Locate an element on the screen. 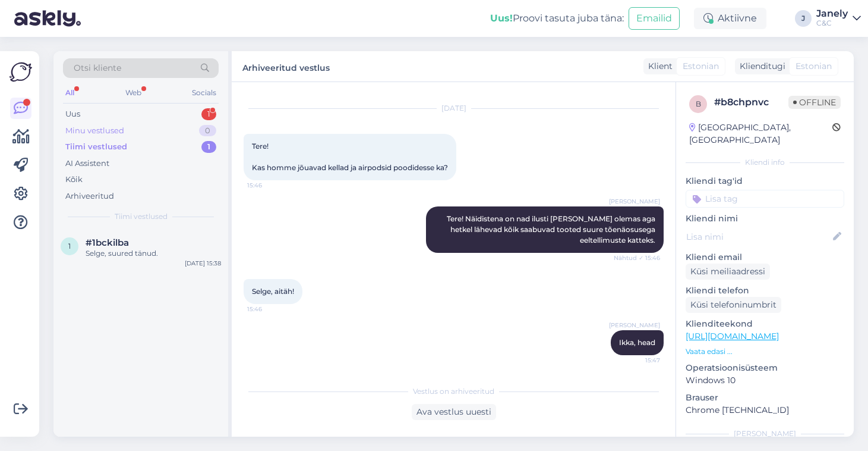  input: Lisa nimi is located at coordinates (758, 236).